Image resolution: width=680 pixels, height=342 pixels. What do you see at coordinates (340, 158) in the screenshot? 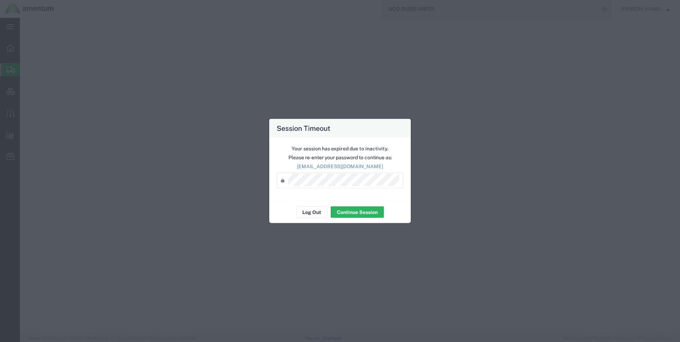
I see `p: Please re-enter your password to continue as:` at bounding box center [340, 158].